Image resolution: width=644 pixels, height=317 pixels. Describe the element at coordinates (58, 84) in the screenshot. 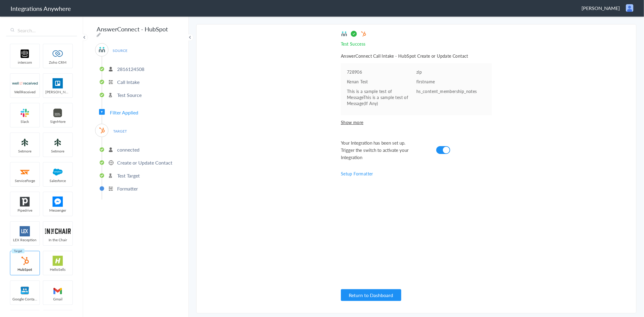

I see `img: trello.png` at that location.